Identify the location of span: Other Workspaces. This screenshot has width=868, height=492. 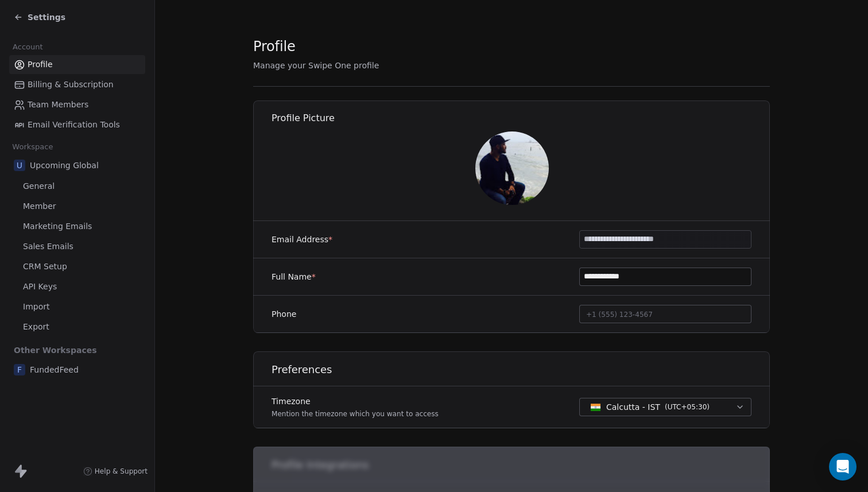
(55, 351).